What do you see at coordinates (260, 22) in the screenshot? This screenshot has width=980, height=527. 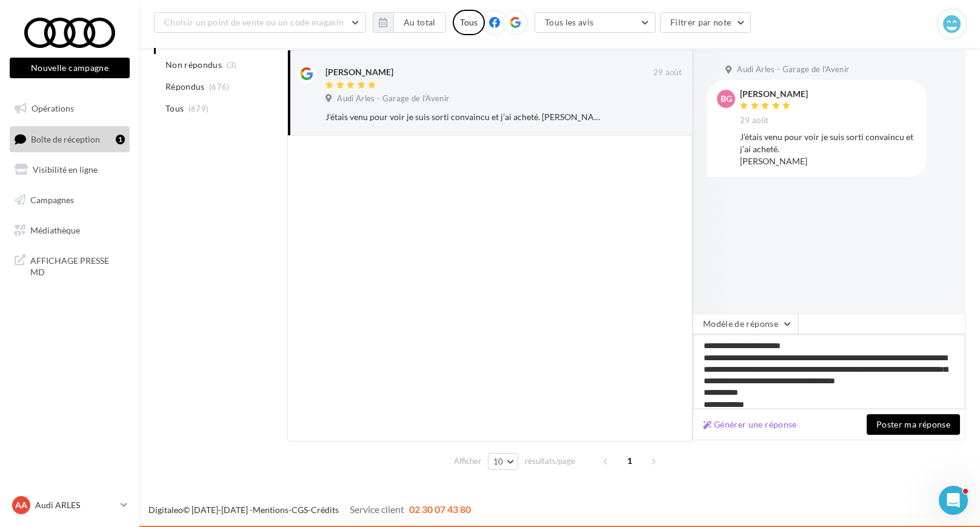 I see `button: Choisir un point de vente ou un code magasin` at bounding box center [260, 22].